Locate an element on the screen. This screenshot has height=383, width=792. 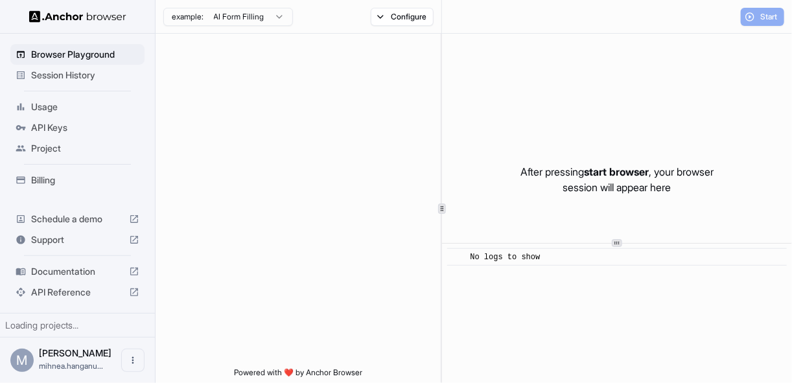
div: API Reference is located at coordinates (77, 292).